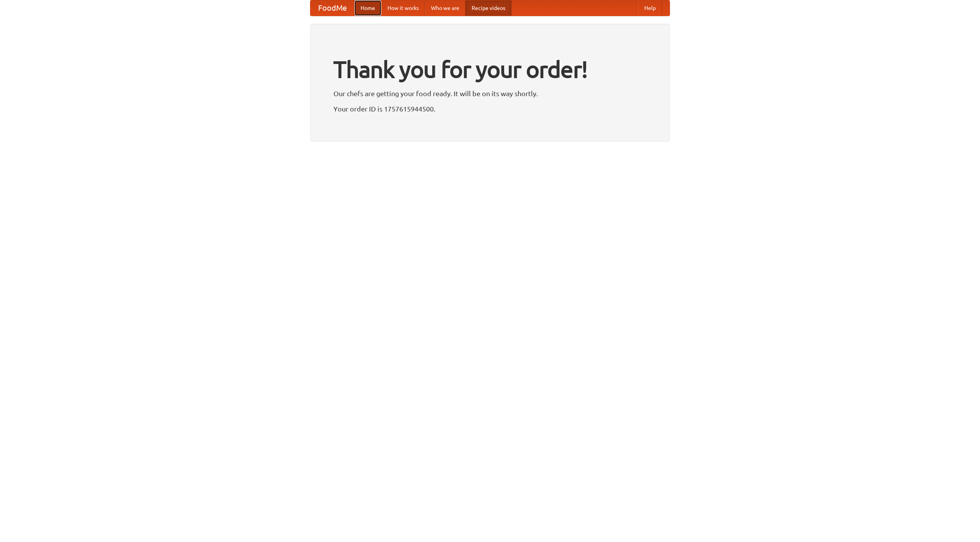 The image size is (980, 542). Describe the element at coordinates (488, 8) in the screenshot. I see `a: Recipe videos` at that location.